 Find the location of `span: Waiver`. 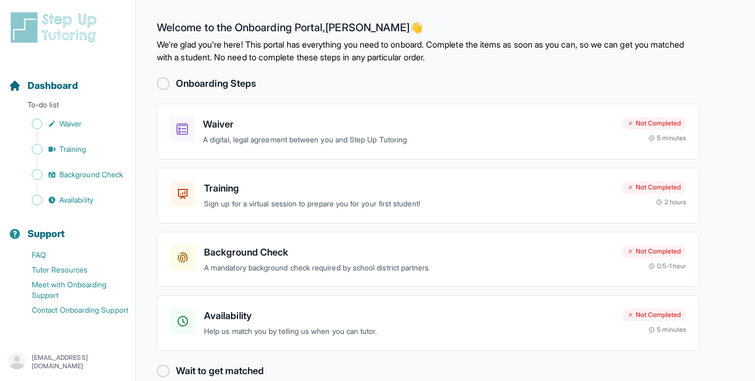

span: Waiver is located at coordinates (70, 124).